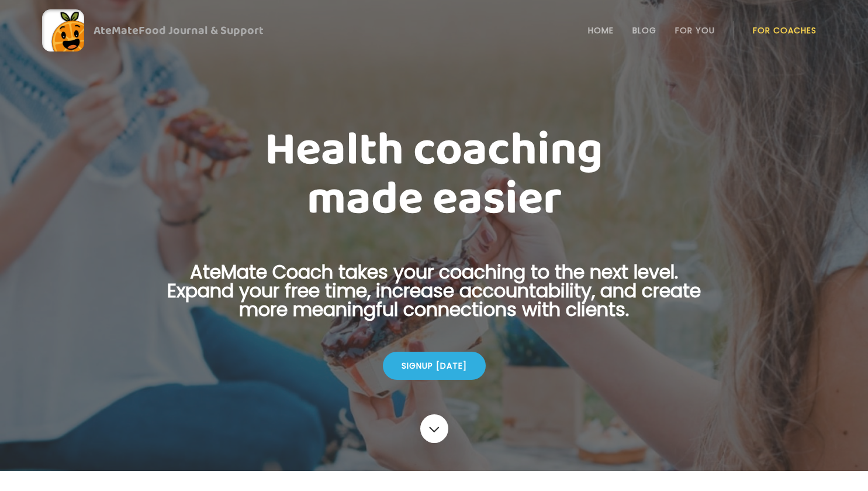 This screenshot has width=868, height=491. What do you see at coordinates (173, 31) in the screenshot?
I see `div: AteMate` at bounding box center [173, 31].